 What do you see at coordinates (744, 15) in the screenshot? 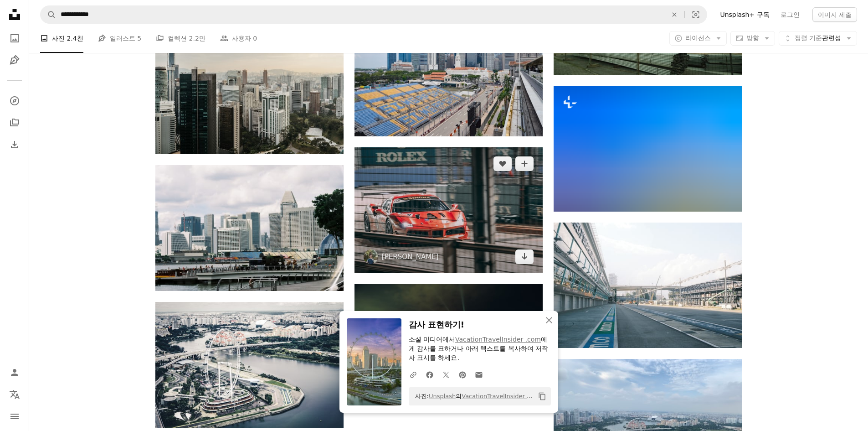
I see `a: Unsplash+ 구독` at bounding box center [744, 15].